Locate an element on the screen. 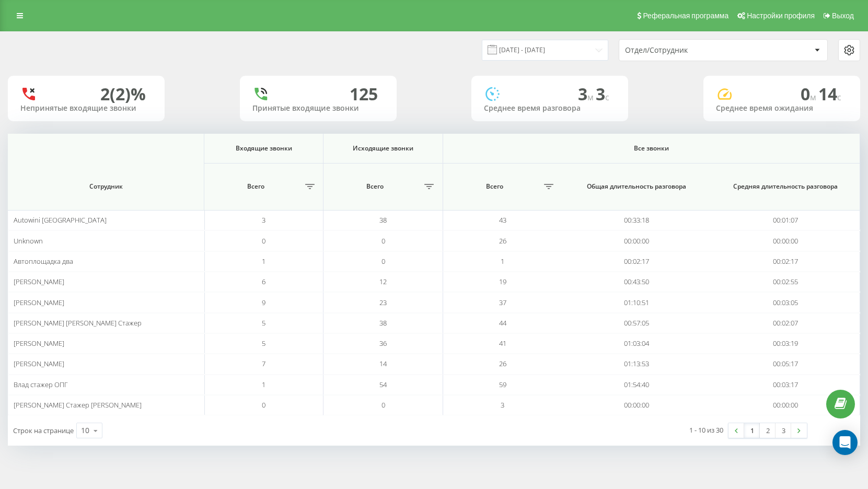 The image size is (868, 489). span: 12 is located at coordinates (383, 282).